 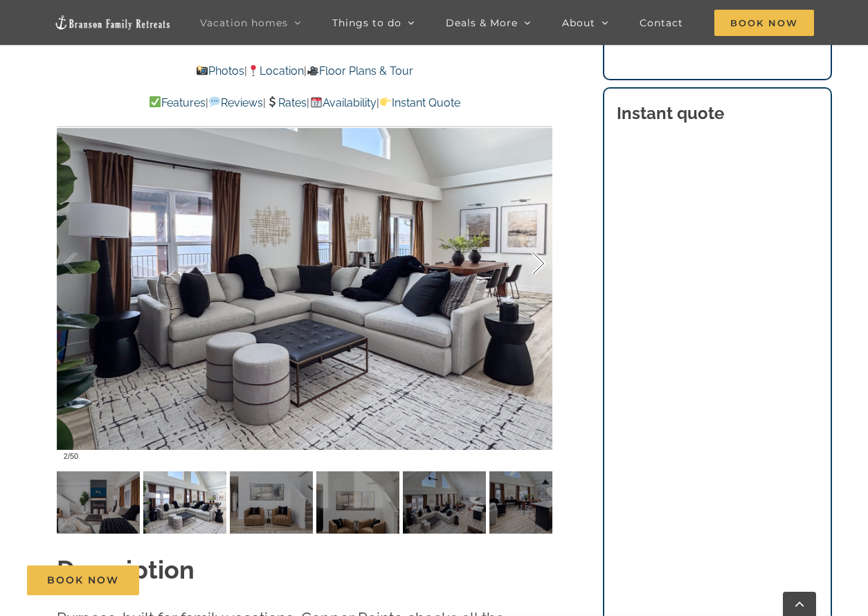 I want to click on span: Things to do, so click(x=366, y=23).